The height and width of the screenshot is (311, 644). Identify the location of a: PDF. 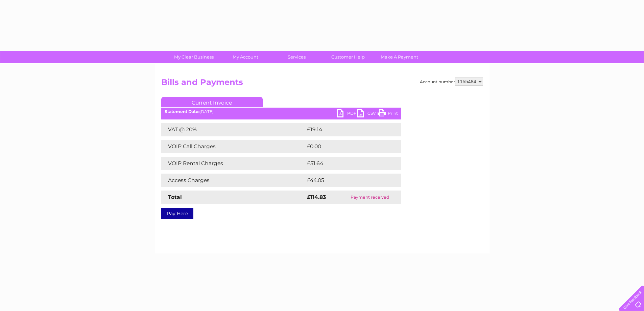
(347, 114).